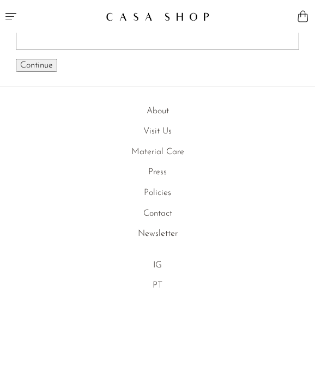  Describe the element at coordinates (158, 286) in the screenshot. I see `a: PT` at that location.